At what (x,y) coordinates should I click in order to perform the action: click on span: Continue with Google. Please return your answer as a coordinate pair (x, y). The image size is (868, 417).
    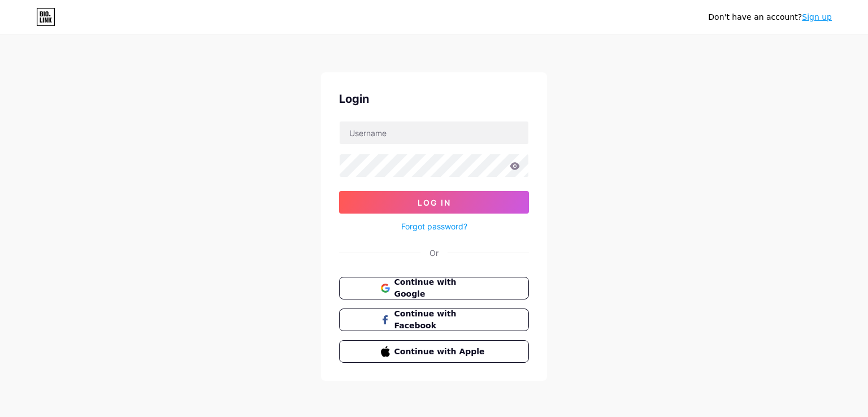
    Looking at the image, I should click on (441, 288).